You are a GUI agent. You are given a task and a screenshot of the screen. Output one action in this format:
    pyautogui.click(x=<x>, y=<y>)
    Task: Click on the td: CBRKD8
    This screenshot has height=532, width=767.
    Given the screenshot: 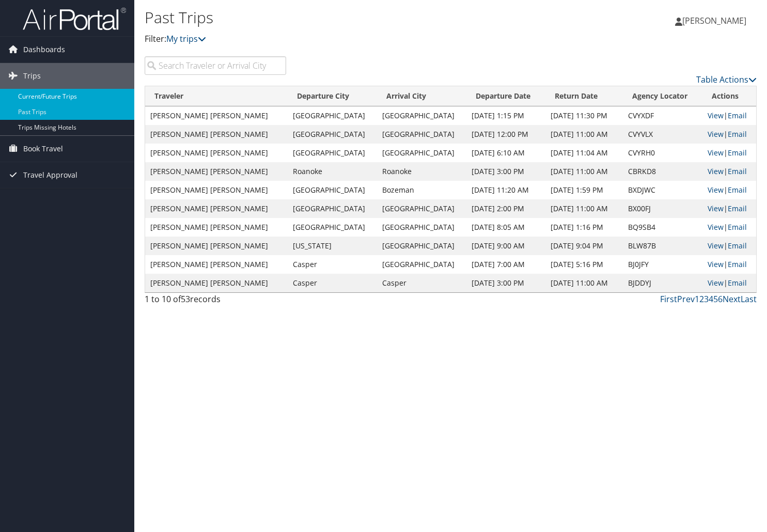 What is the action you would take?
    pyautogui.click(x=663, y=171)
    